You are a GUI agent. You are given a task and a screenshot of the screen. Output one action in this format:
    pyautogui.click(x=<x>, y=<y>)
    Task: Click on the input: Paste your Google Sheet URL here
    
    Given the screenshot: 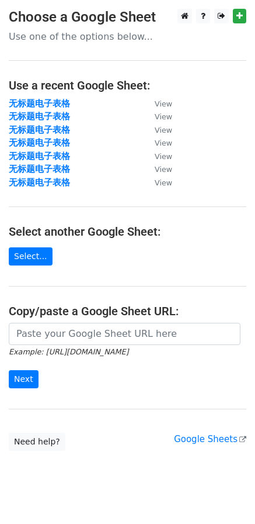 What is the action you would take?
    pyautogui.click(x=124, y=334)
    